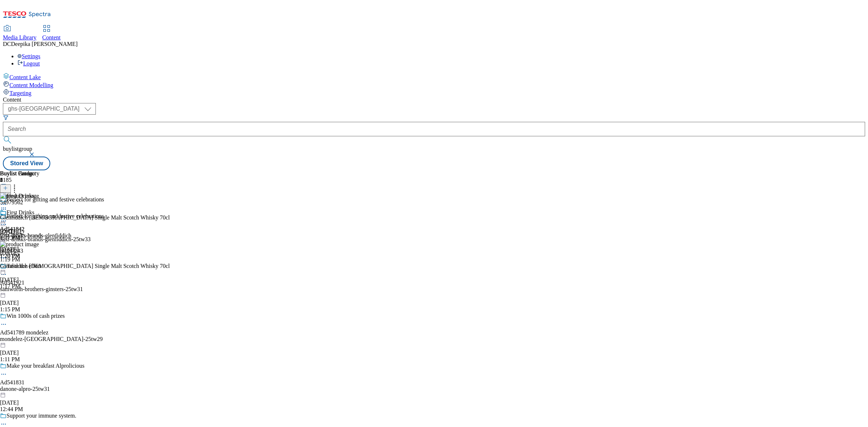 The image size is (868, 427). Describe the element at coordinates (20, 33) in the screenshot. I see `a: Media Library` at that location.